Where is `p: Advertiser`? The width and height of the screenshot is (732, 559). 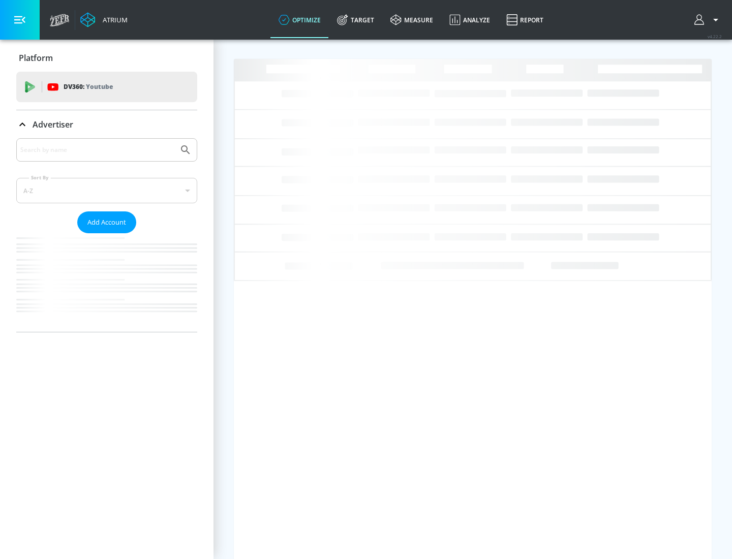 p: Advertiser is located at coordinates (53, 125).